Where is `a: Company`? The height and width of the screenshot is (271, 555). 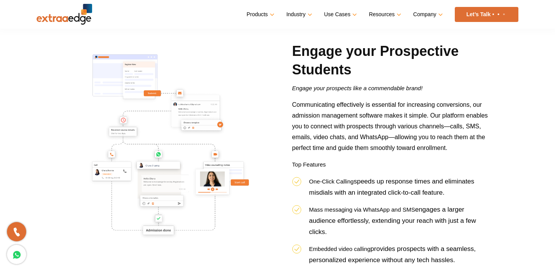 a: Company is located at coordinates (427, 14).